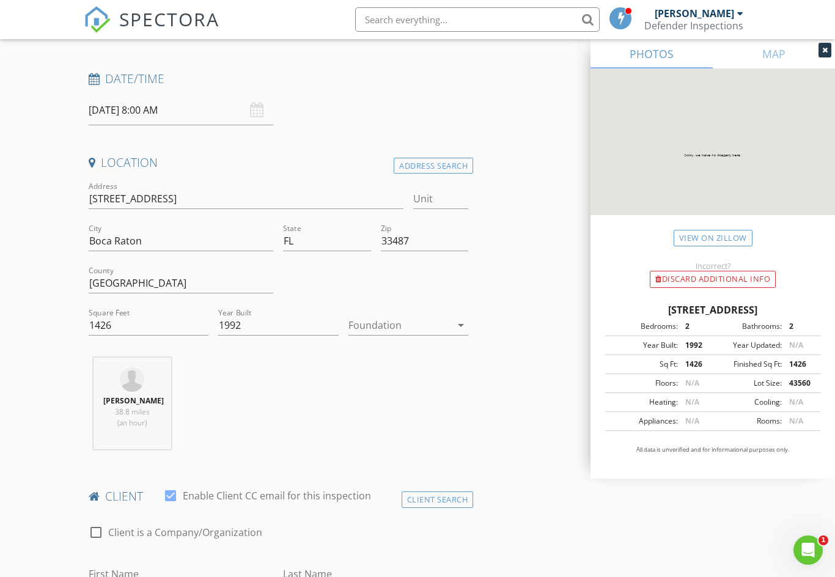 Image resolution: width=835 pixels, height=577 pixels. What do you see at coordinates (477, 20) in the screenshot?
I see `input: Search everything...` at bounding box center [477, 20].